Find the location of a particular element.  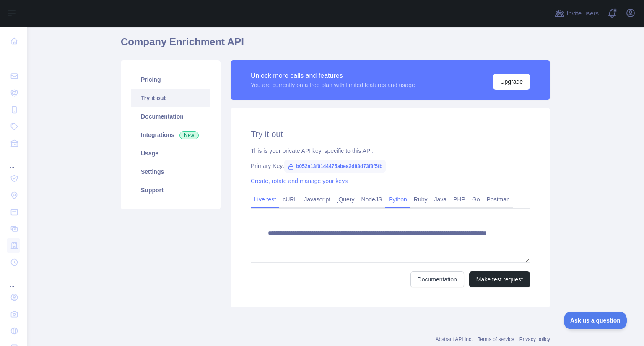

a: cURL is located at coordinates (290, 200).